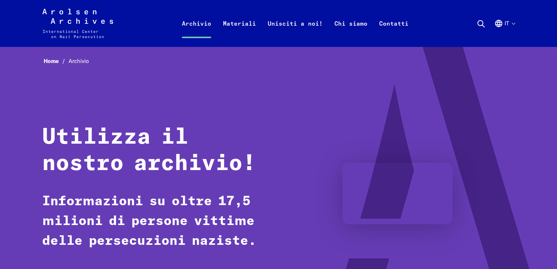 Image resolution: width=557 pixels, height=269 pixels. What do you see at coordinates (394, 32) in the screenshot?
I see `a: Contatti` at bounding box center [394, 32].